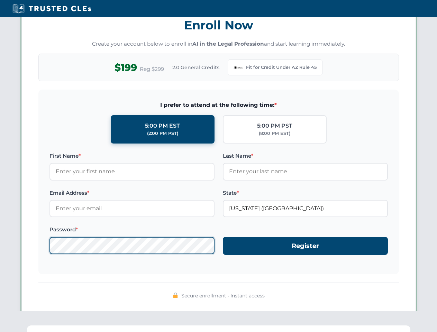  I want to click on span: I prefer to attend at the following time:, so click(219, 105).